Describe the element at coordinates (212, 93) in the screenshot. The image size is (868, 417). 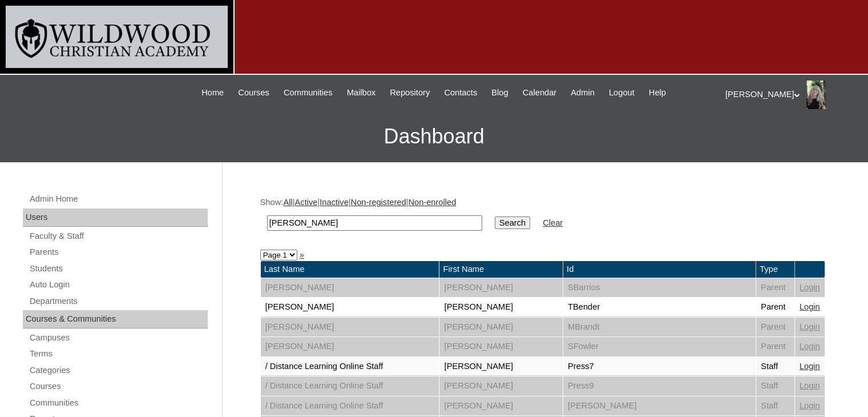
I see `a: Home` at that location.